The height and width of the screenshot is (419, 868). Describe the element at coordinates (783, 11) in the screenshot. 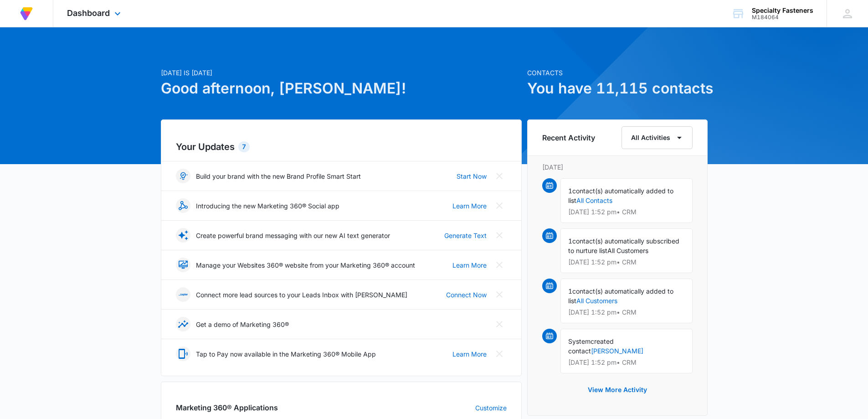

I see `div: account name` at that location.